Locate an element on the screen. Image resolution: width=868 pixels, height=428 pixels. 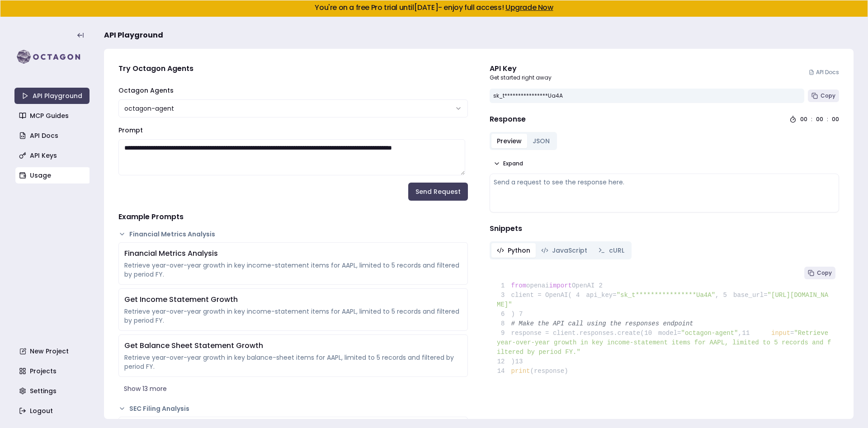
a: Usage is located at coordinates (53, 176).